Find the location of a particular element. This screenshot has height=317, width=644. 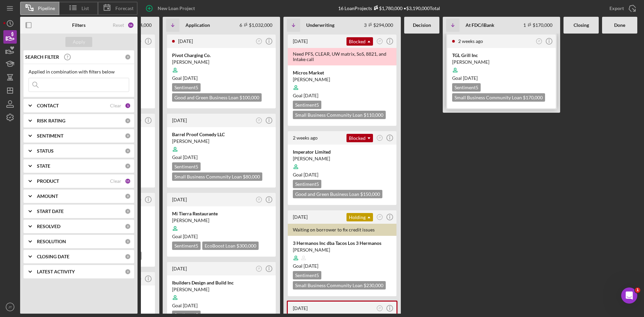

span: List is located at coordinates (85, 9).